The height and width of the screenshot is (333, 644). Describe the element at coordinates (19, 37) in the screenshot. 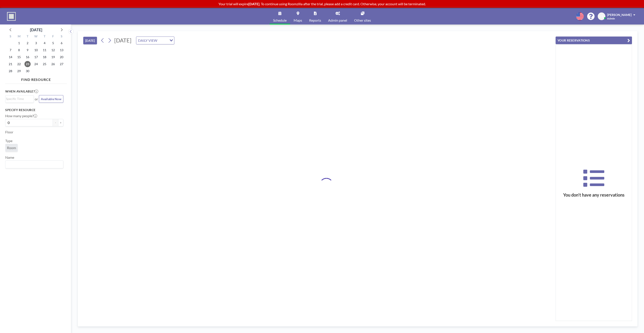

I see `div: M` at that location.